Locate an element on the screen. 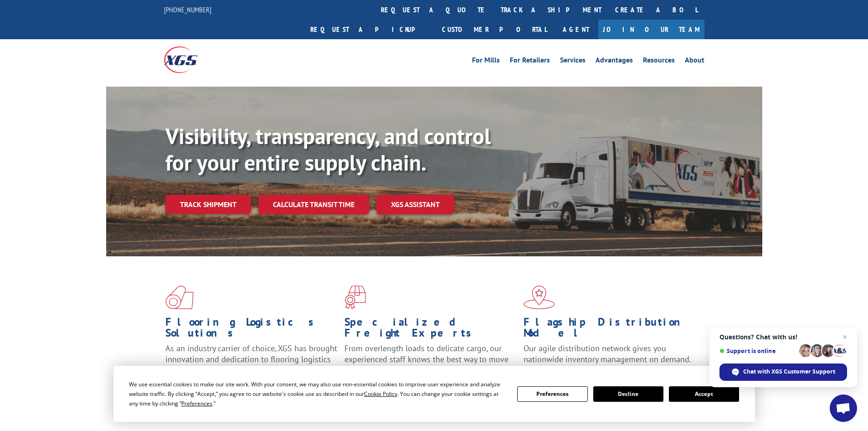  img: xgs-icon-flagship-distribution-model-red is located at coordinates (539, 297).